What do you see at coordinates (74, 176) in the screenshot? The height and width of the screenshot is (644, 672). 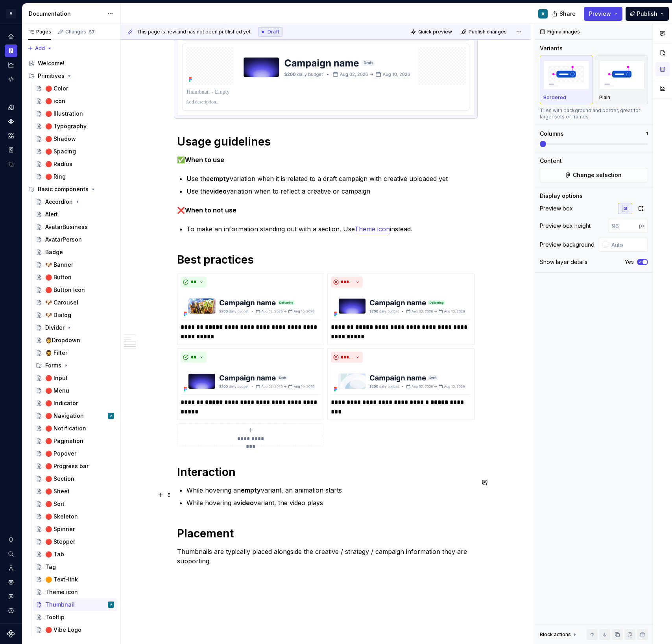 I see `a: 🔴 Ring` at bounding box center [74, 176].